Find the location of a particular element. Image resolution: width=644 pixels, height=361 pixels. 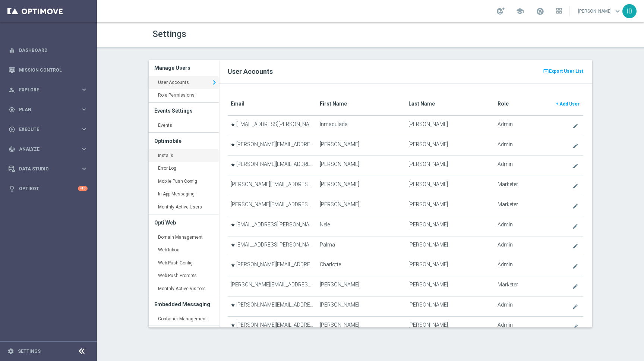

span: Data Studio is located at coordinates (49, 169).